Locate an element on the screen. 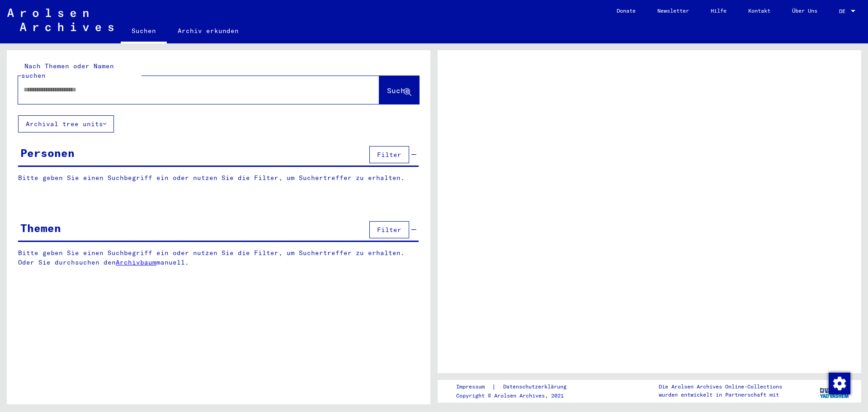  div: Zustimmung ändern is located at coordinates (839, 383).